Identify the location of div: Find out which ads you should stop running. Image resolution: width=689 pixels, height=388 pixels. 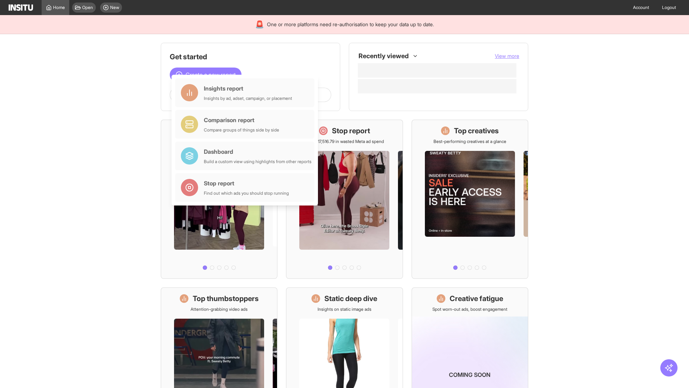
(246, 193).